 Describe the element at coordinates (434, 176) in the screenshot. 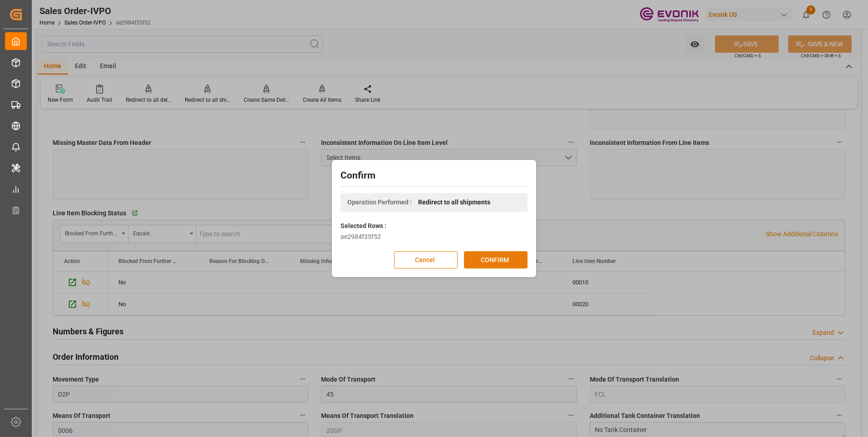

I see `h2: Confirm` at that location.